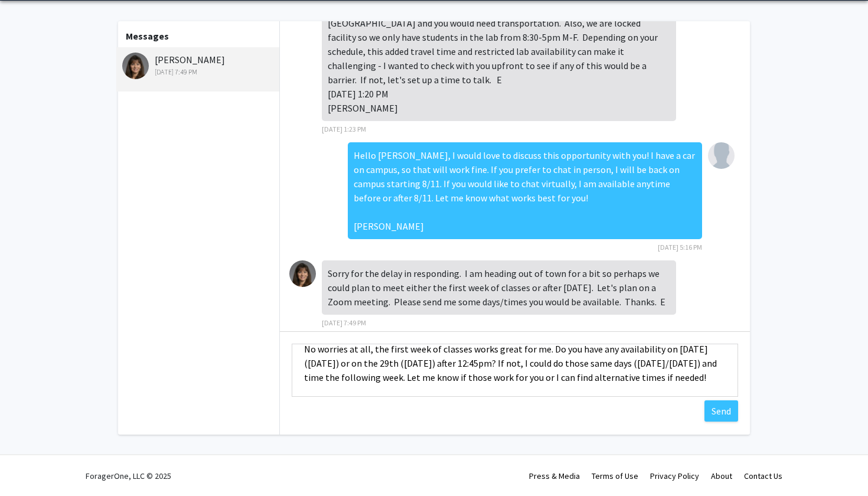  Describe the element at coordinates (147, 36) in the screenshot. I see `b: Messages` at that location.